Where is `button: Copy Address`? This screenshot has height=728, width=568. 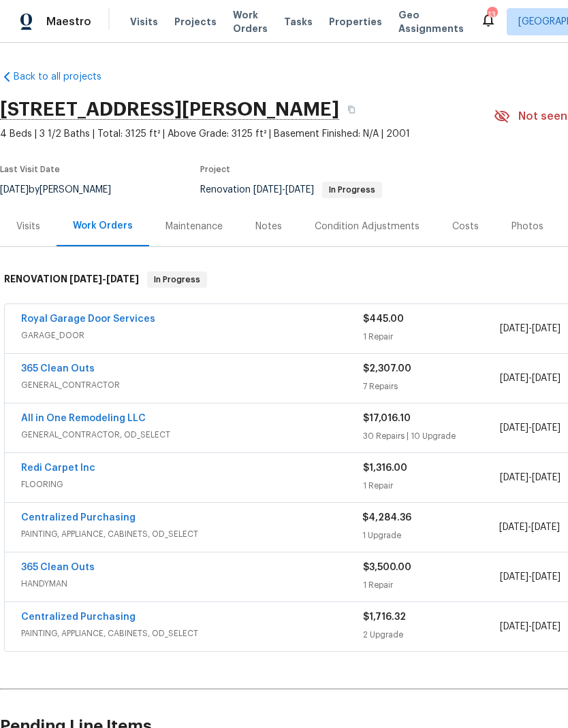 button: Copy Address is located at coordinates (352, 109).